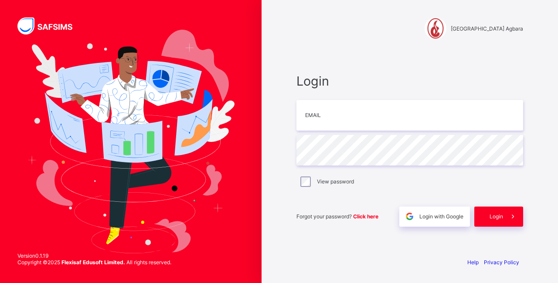 The image size is (558, 283). I want to click on img: Hero Image, so click(131, 141).